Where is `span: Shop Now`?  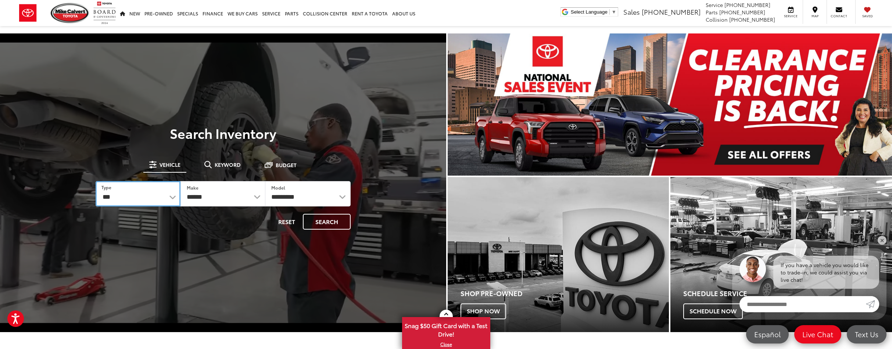
span: Shop Now is located at coordinates (484, 311).